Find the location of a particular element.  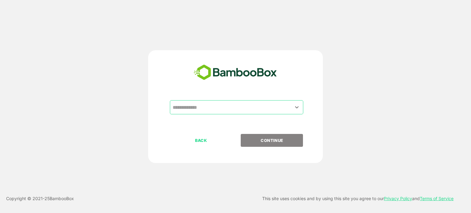

button: CONTINUE is located at coordinates (272, 140).